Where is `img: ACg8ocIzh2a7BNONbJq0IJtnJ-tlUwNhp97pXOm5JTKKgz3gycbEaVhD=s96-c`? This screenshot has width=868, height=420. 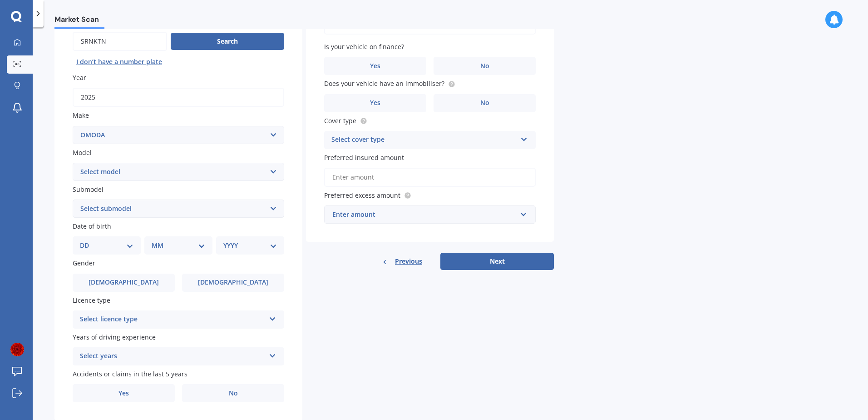 img: ACg8ocIzh2a7BNONbJq0IJtnJ-tlUwNhp97pXOm5JTKKgz3gycbEaVhD=s96-c is located at coordinates (17, 349).